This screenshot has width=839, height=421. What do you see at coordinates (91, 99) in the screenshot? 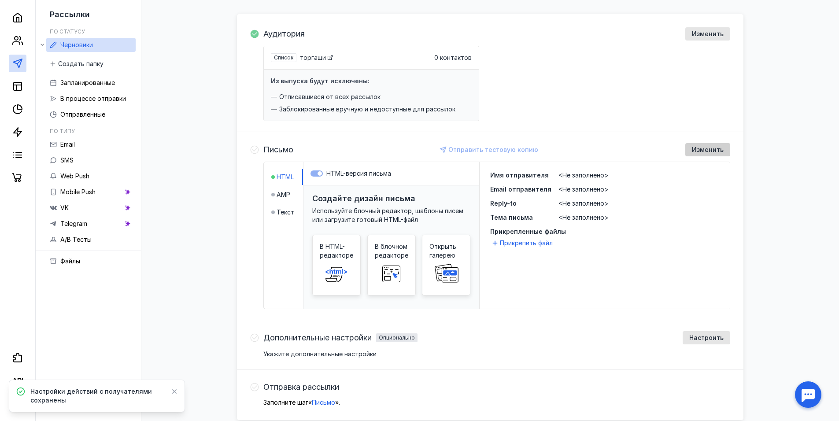
I see `a: В процессе отправки` at bounding box center [91, 99].